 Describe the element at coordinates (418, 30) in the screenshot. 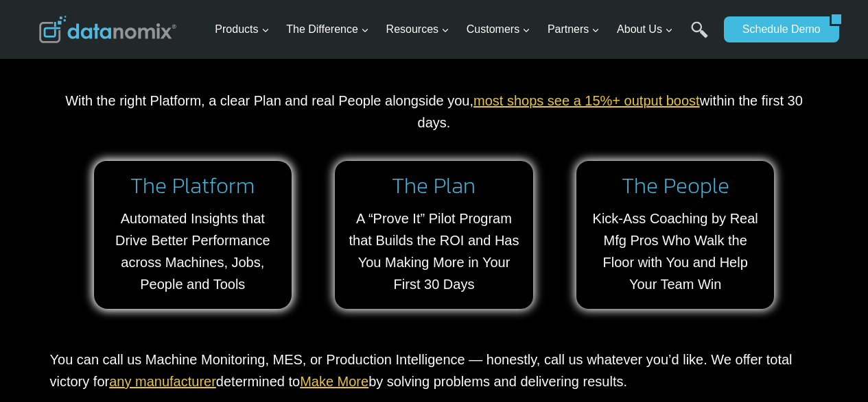

I see `span: Resources` at that location.